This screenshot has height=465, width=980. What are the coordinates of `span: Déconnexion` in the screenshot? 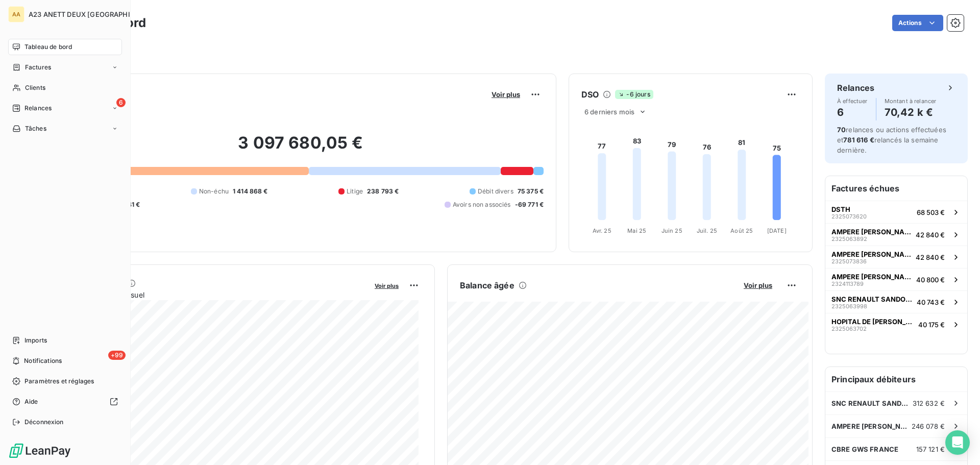 It's located at (44, 422).